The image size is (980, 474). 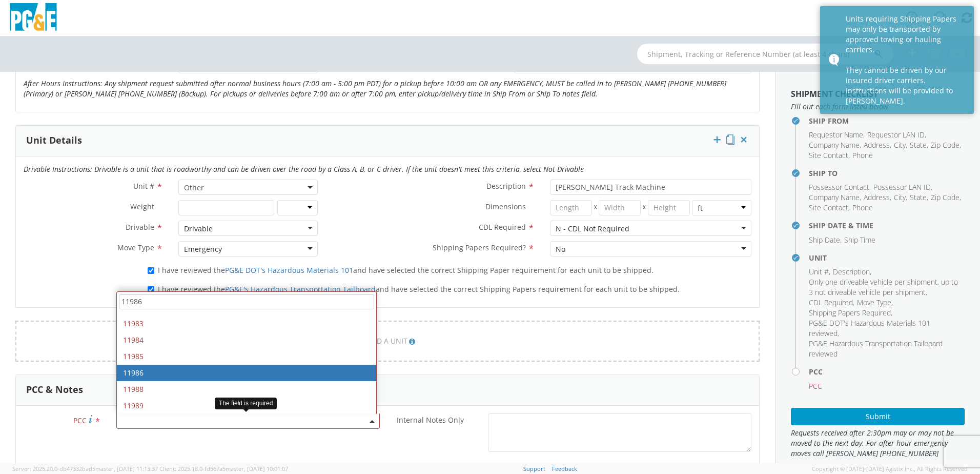 What do you see at coordinates (248, 187) in the screenshot?
I see `span: Other` at bounding box center [248, 187].